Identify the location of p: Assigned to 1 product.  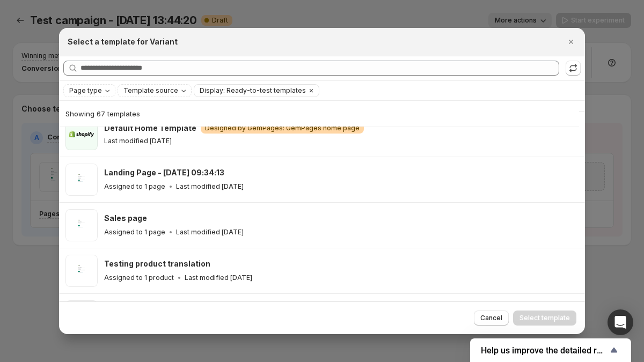
(139, 278).